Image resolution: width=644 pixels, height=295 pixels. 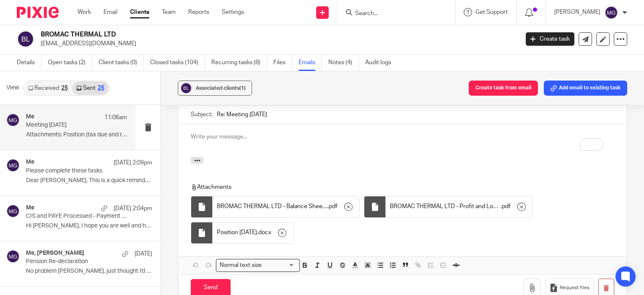 I want to click on p: 11:06am, so click(x=116, y=117).